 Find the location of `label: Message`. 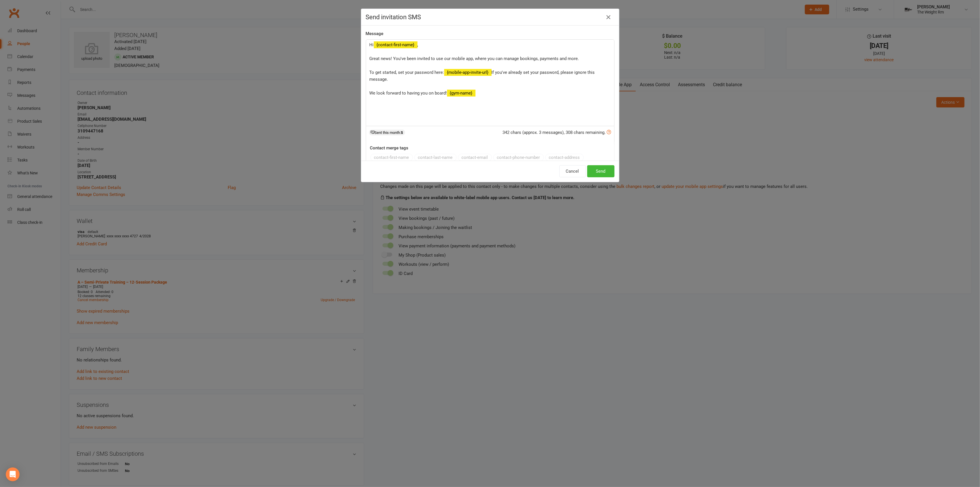

label: Message is located at coordinates (374, 34).